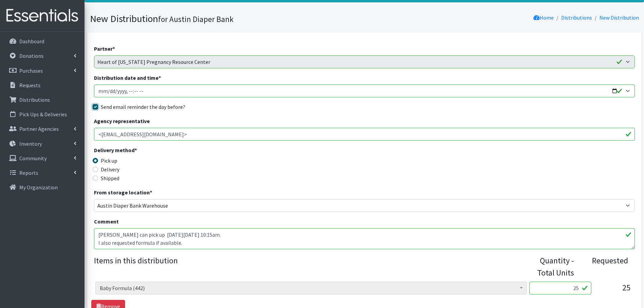 This screenshot has height=308, width=644. What do you see at coordinates (110, 169) in the screenshot?
I see `label: Delivery` at bounding box center [110, 169].